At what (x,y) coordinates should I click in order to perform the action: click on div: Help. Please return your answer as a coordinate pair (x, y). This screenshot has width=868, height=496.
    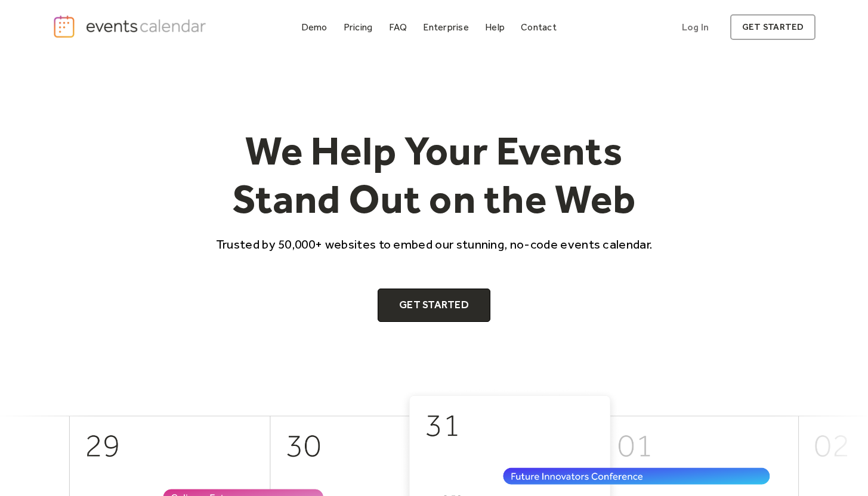
    Looking at the image, I should click on (495, 26).